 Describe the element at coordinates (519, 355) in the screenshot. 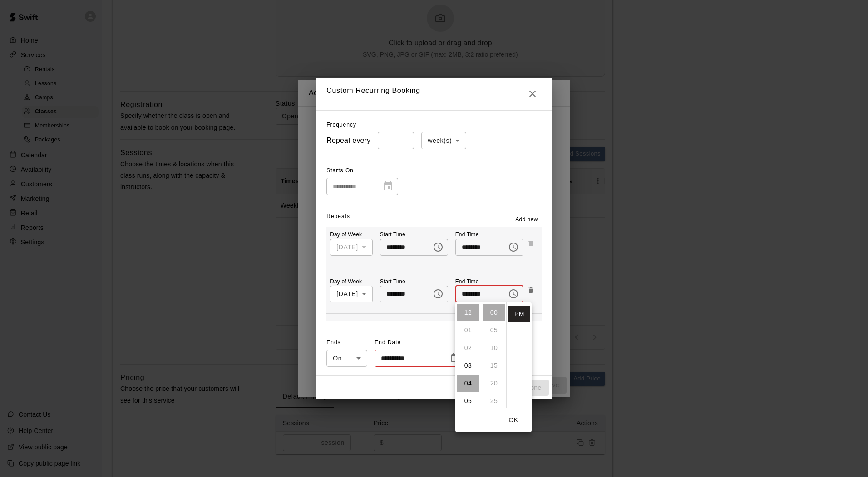

I see `ul: Select meridiem` at that location.